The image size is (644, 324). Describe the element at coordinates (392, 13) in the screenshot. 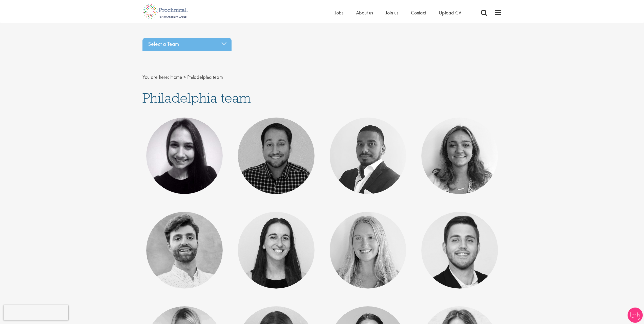

I see `a: Join us` at that location.